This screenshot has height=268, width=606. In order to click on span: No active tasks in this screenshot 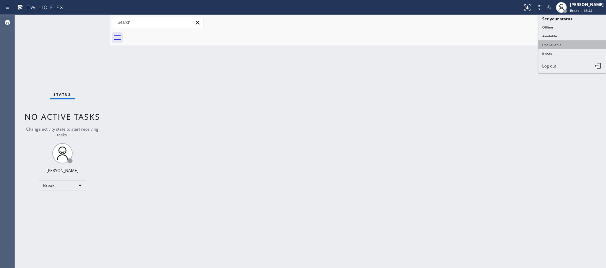, I will do `click(62, 116)`.